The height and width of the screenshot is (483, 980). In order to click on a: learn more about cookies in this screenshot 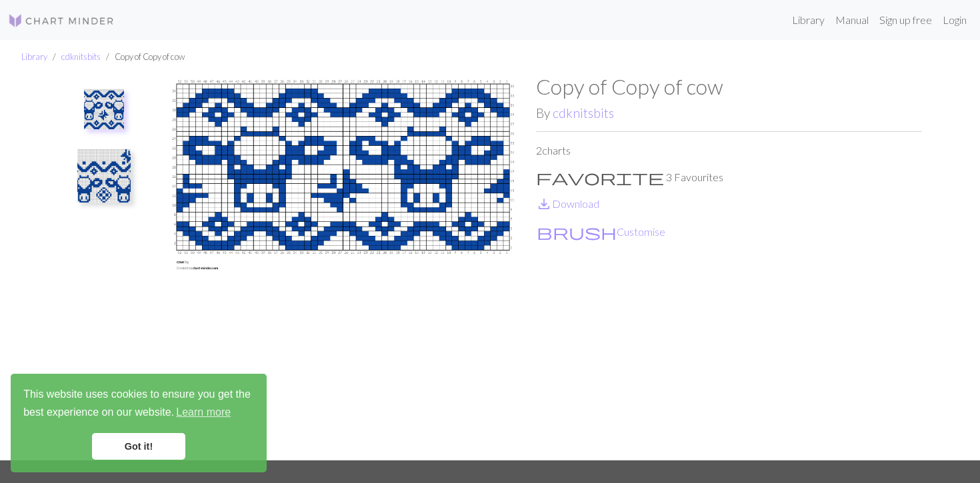, I will do `click(203, 412)`.